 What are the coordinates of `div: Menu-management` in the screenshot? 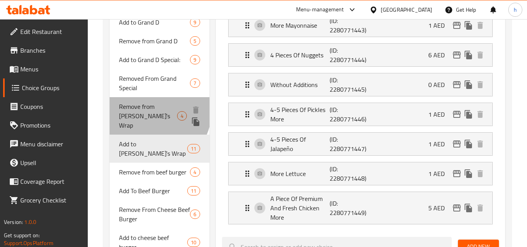 It's located at (320, 10).